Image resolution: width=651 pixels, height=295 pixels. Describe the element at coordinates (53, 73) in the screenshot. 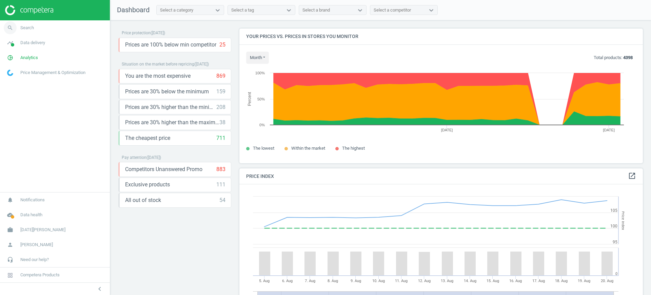

I see `span: Price Management & Optimization` at that location.